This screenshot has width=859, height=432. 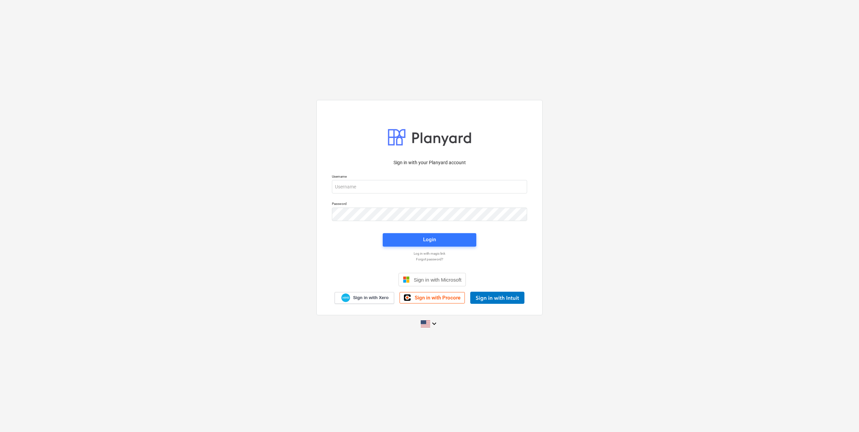 What do you see at coordinates (429, 253) in the screenshot?
I see `p: Log in with magic link` at bounding box center [429, 253].